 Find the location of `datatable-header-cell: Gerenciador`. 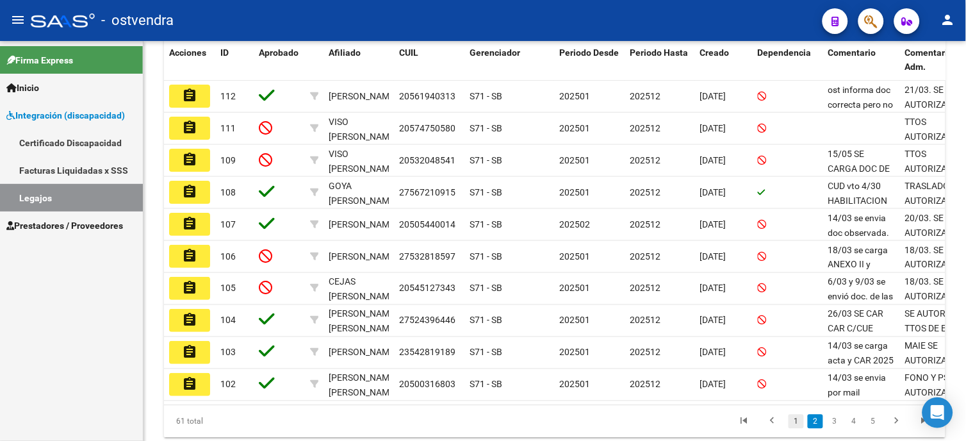

datatable-header-cell: Gerenciador is located at coordinates (509, 60).